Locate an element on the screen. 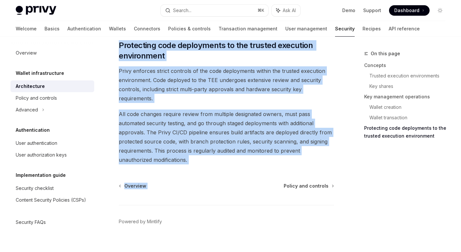 This screenshot has height=252, width=461. div: Policy and controls is located at coordinates (36, 98).